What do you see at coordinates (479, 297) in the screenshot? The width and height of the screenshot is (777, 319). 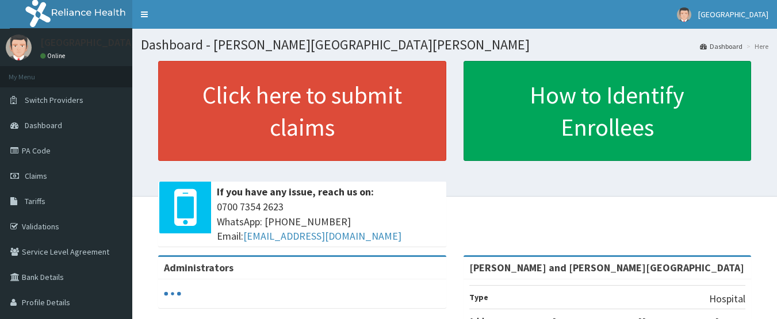 I see `b: Type` at bounding box center [479, 297].